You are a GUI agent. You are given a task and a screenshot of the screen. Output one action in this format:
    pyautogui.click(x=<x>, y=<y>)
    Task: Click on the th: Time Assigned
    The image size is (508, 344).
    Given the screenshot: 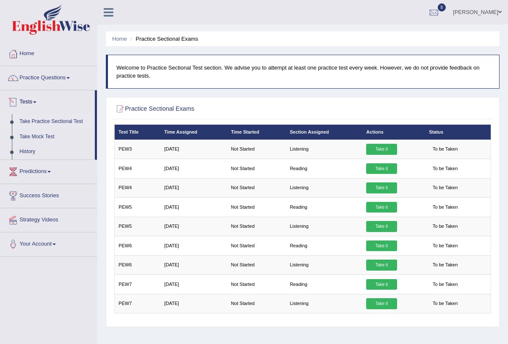 What is the action you would take?
    pyautogui.click(x=194, y=132)
    